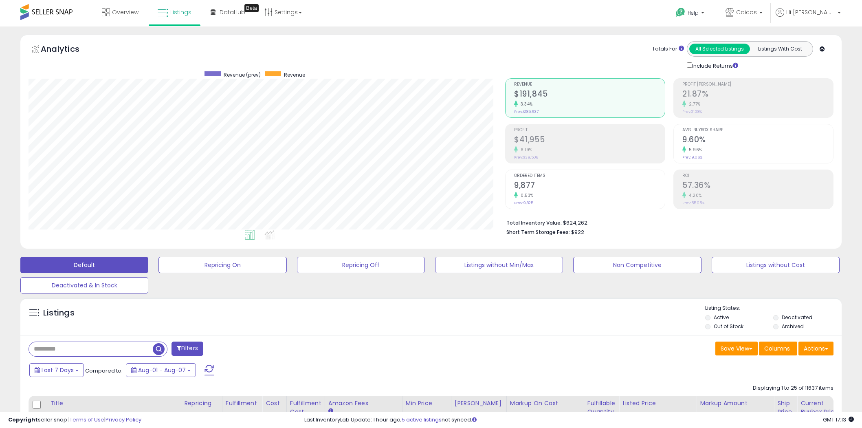 This screenshot has height=428, width=862. Describe the element at coordinates (123, 419) in the screenshot. I see `a: Privacy Policy` at that location.